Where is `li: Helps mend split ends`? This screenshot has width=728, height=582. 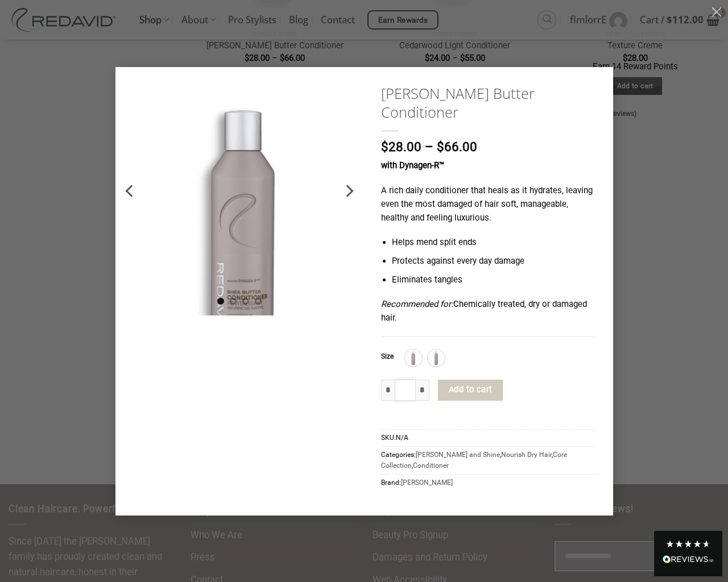 li: Helps mend split ends is located at coordinates (494, 243).